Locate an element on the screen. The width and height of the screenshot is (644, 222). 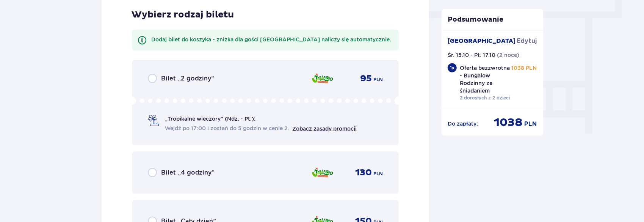
p: 2 dorosłych z 2 dzieci is located at coordinates (485, 98).